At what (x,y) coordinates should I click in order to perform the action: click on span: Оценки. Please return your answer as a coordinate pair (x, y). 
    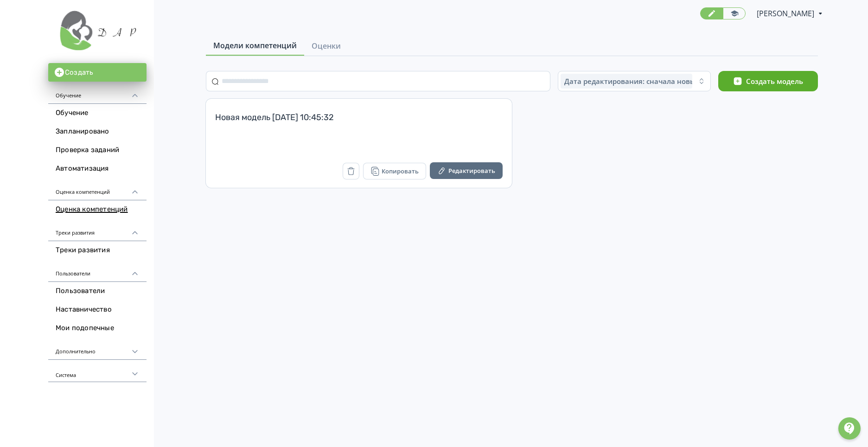
    Looking at the image, I should click on (326, 46).